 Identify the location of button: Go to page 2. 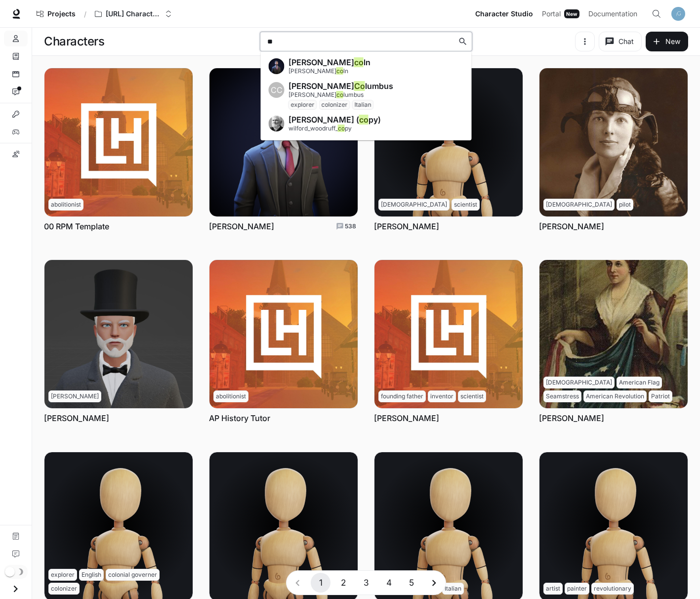
(343, 583).